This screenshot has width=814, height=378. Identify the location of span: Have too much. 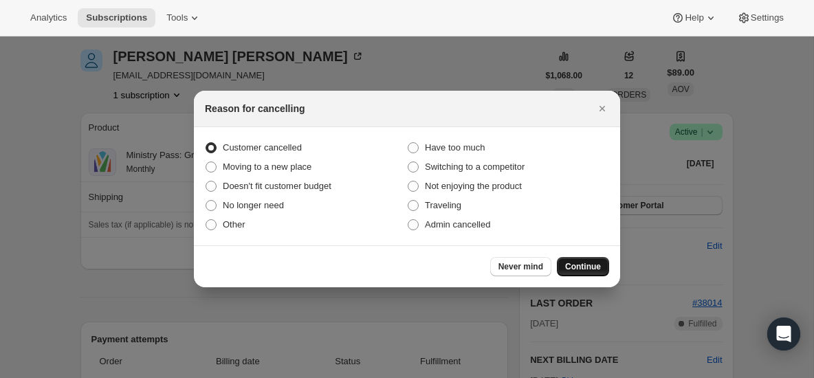
(454, 147).